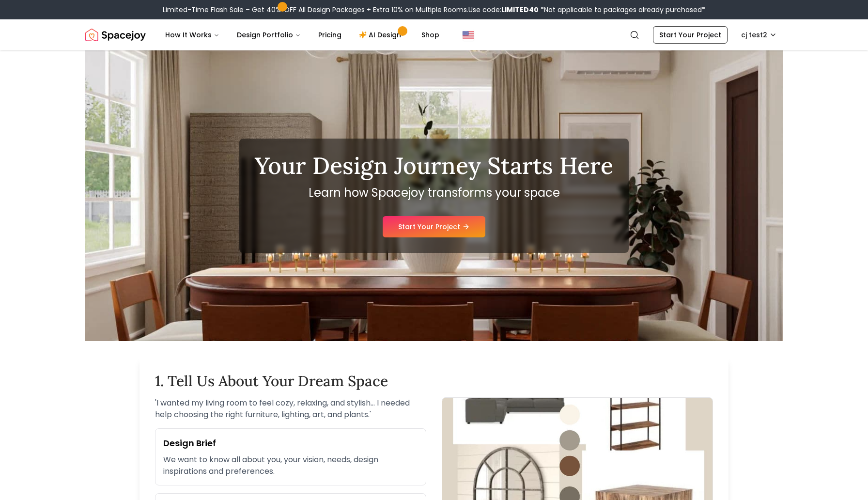 The width and height of the screenshot is (868, 500). What do you see at coordinates (434, 10) in the screenshot?
I see `div: Limited-Time Flash Sale – Get 40% OFF All Design Packages + Extra 10% on Multiple Rooms.` at bounding box center [434, 10].